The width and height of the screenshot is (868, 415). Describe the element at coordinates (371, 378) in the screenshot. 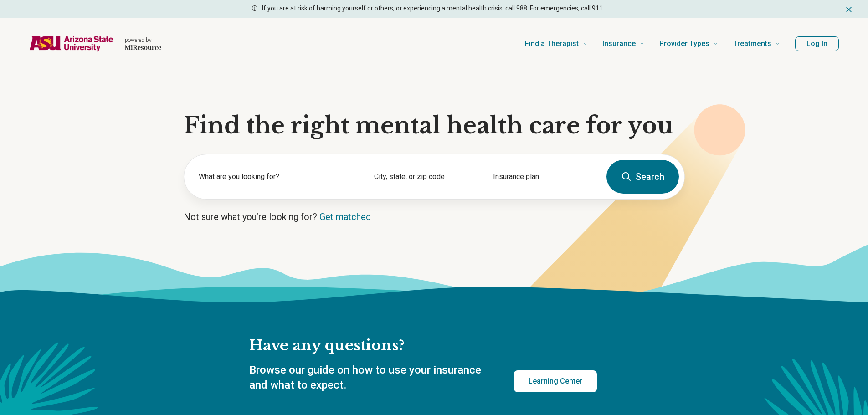

I see `p: Browse our guide on how to use your insurance and what to expect.` at that location.